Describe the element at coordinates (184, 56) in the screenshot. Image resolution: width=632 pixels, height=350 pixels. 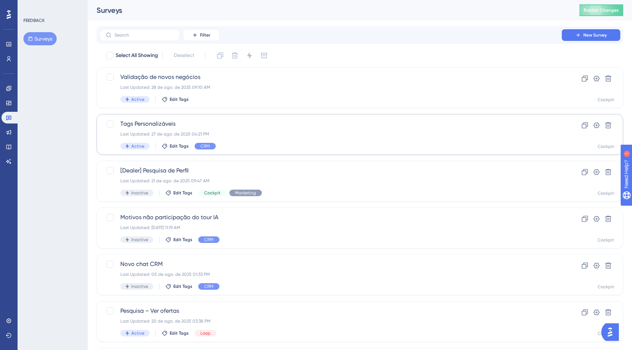
I see `span: Deselect` at that location.